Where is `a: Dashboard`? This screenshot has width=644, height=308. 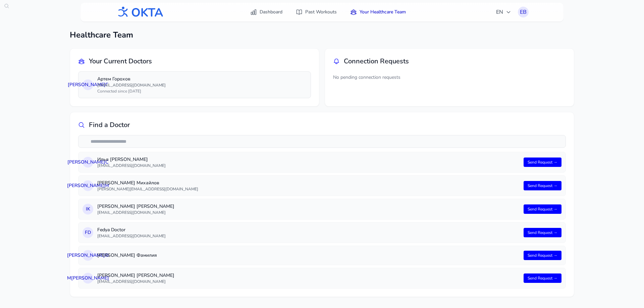
a: Dashboard is located at coordinates (266, 12).